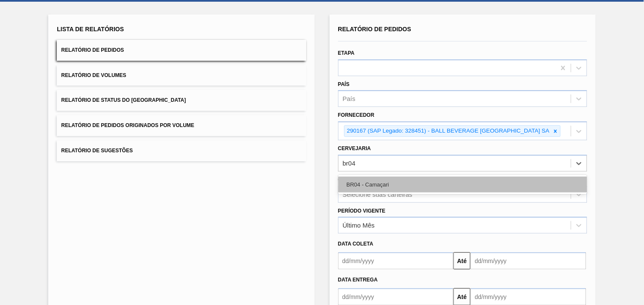  Describe the element at coordinates (462, 185) in the screenshot. I see `div: BR04 - Camaçari` at that location.